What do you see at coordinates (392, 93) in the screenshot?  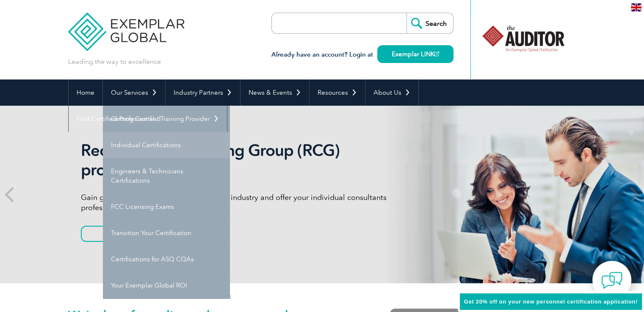 I see `a: About Us` at bounding box center [392, 93].